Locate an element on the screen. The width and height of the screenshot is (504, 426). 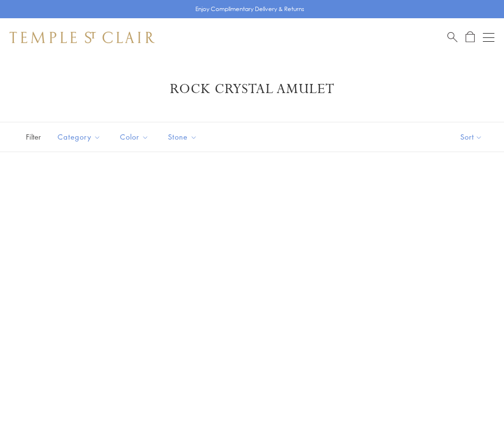
button: Open navigation is located at coordinates (488, 37).